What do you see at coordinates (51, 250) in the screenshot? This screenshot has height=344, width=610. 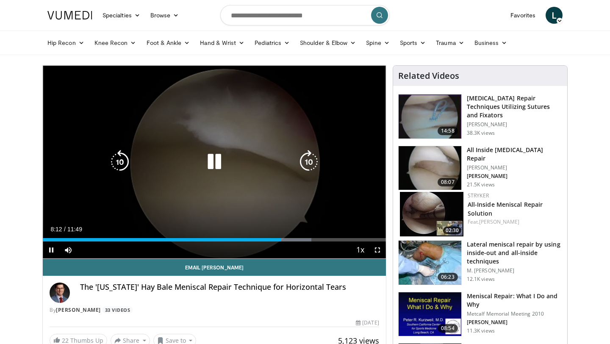 I see `button: Pause` at bounding box center [51, 250].